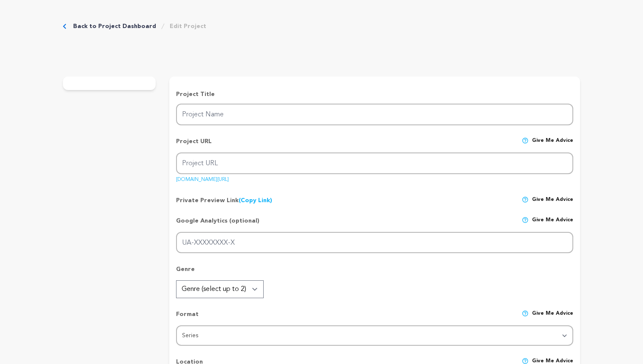 The width and height of the screenshot is (643, 364). What do you see at coordinates (188, 27) in the screenshot?
I see `a: Edit Project` at bounding box center [188, 27].